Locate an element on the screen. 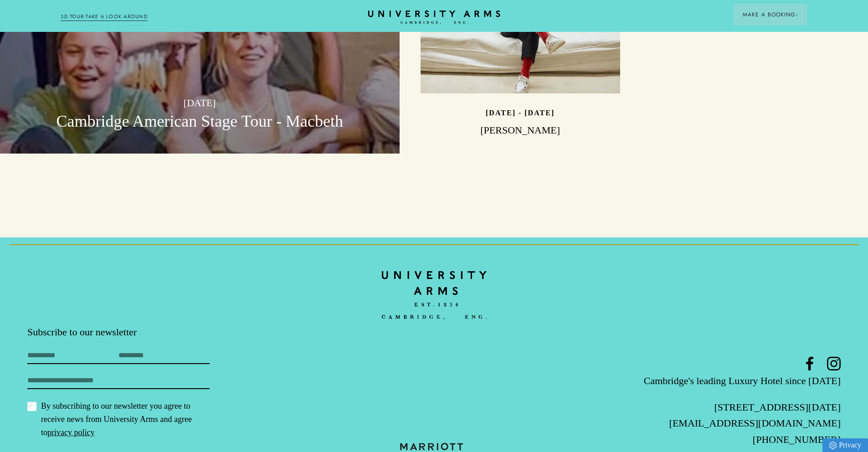 Image resolution: width=868 pixels, height=452 pixels. a: 3D TOUR:TAKE A LOOK AROUND is located at coordinates (104, 17).